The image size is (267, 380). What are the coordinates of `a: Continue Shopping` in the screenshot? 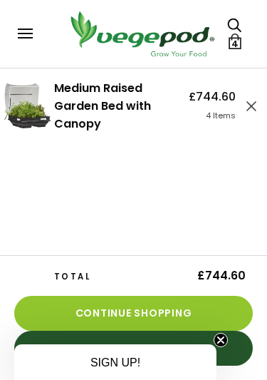 It's located at (133, 313).